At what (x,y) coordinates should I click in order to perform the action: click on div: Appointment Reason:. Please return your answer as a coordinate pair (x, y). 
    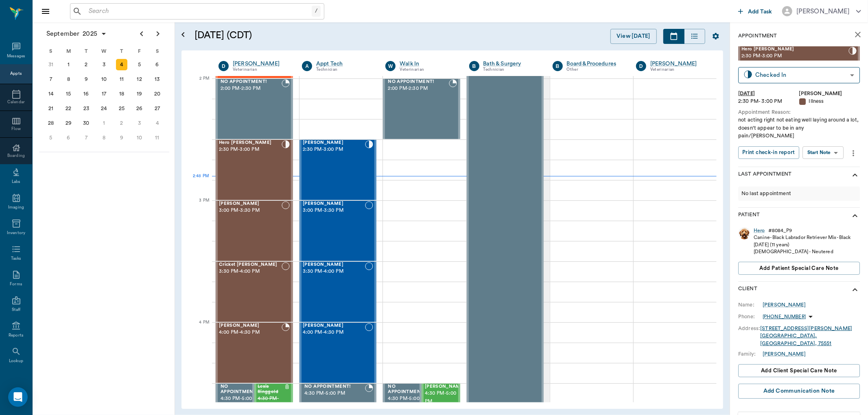
    Looking at the image, I should click on (799, 112).